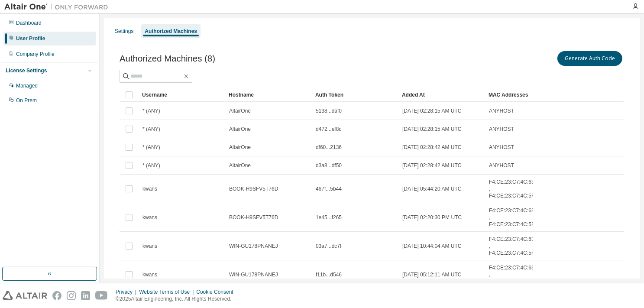 The image size is (644, 308). What do you see at coordinates (167, 58) in the screenshot?
I see `span: Authorized Machines (8)` at bounding box center [167, 58].